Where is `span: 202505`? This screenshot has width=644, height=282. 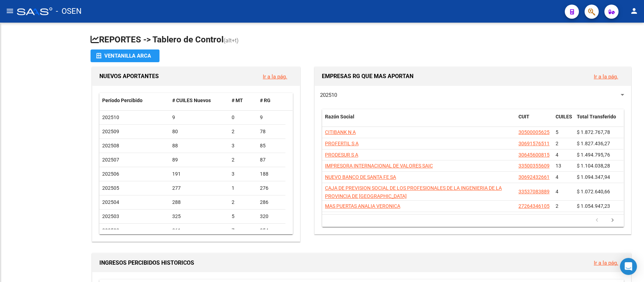
span: 202505 is located at coordinates (111, 188).